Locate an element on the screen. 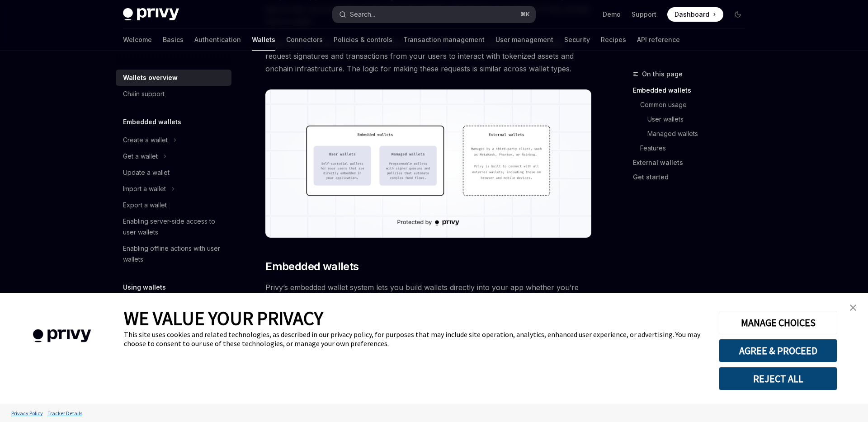 This screenshot has width=868, height=422. a: Wallets overview is located at coordinates (174, 77).